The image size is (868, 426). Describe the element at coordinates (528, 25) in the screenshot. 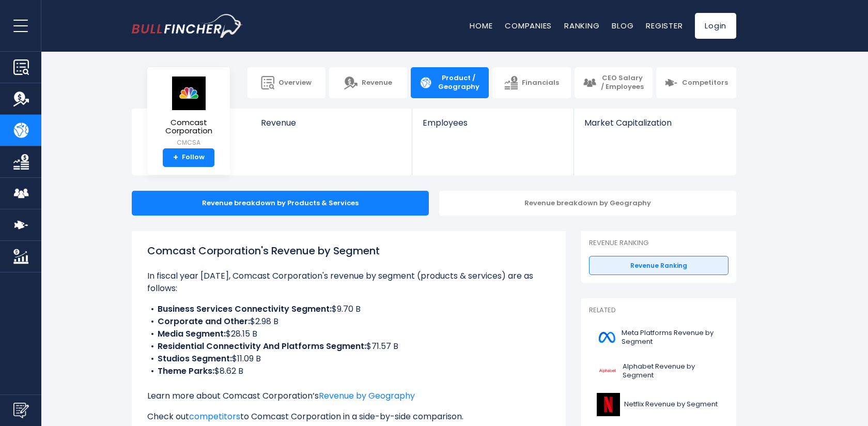

I see `a: Companies` at that location.